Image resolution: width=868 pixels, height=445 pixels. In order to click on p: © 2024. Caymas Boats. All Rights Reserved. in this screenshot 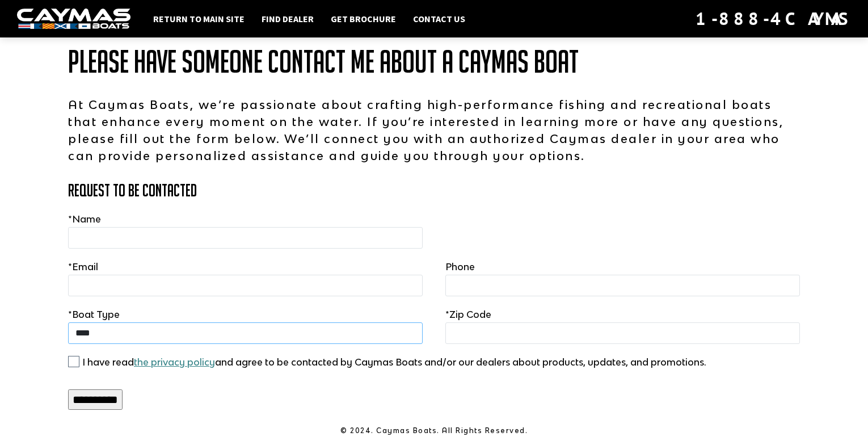, I will do `click(434, 431)`.